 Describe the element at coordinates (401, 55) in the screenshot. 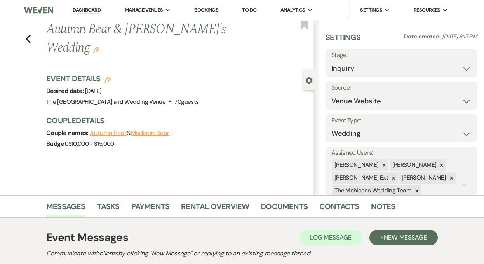

I see `label: Stage:` at that location.